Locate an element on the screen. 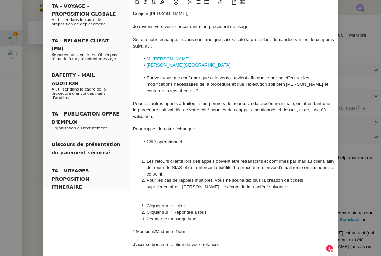 This screenshot has height=256, width=381. li: Pour les cas de rappels multiples, vous ne souhaitez plus la création de tickets supplémentaires.... is located at coordinates (238, 183).